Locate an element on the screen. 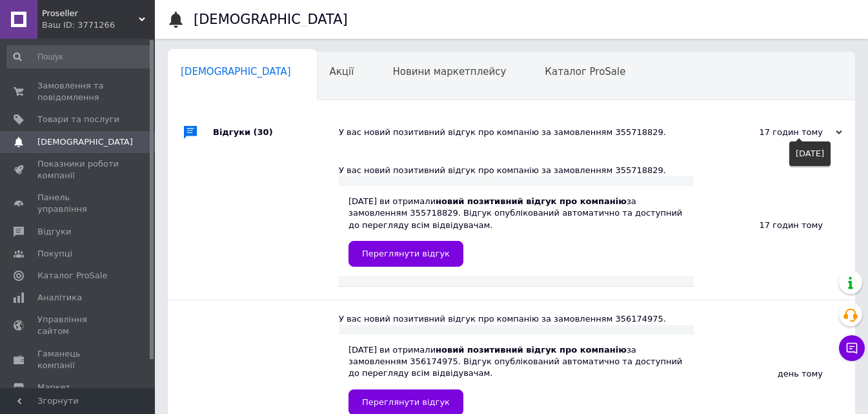  span: Новини маркетплейсу is located at coordinates (450, 72).